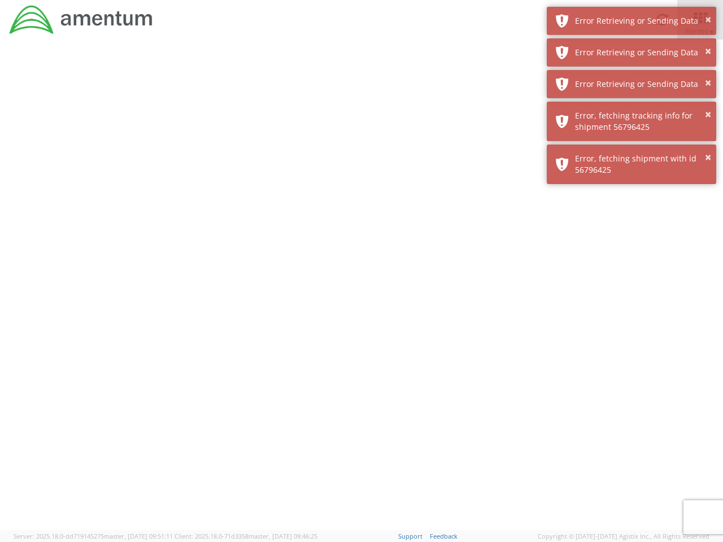  What do you see at coordinates (641, 164) in the screenshot?
I see `div: Error, fetching shipment with id 56796425` at bounding box center [641, 164].